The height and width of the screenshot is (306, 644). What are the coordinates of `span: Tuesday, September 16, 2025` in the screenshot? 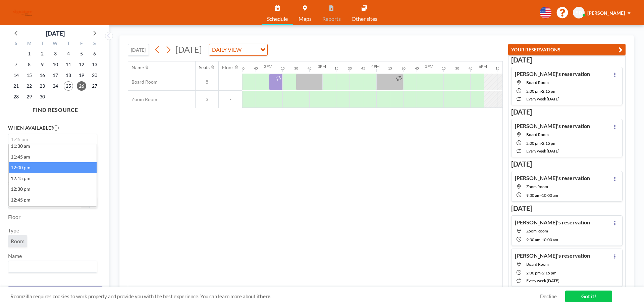 It's located at (43, 75).